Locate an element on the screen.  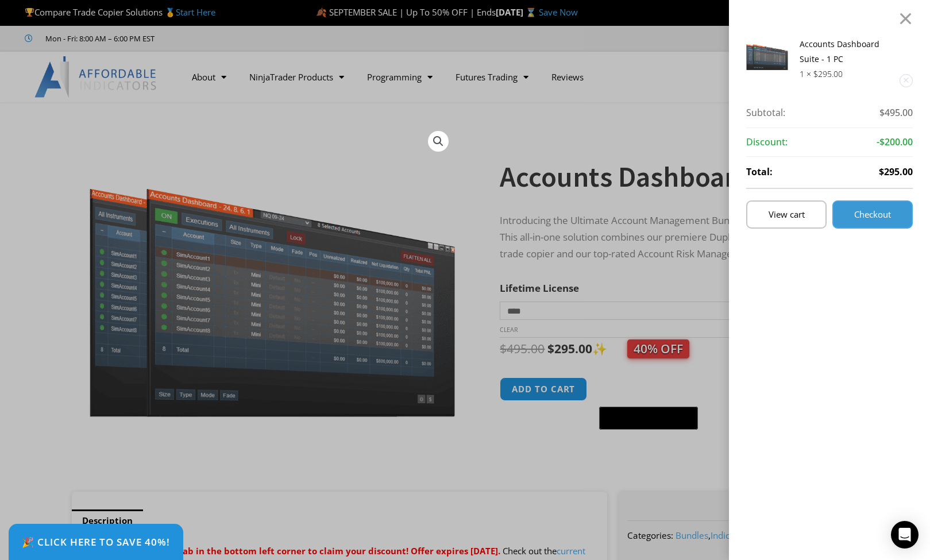
a: View full-screen image gallery is located at coordinates (438, 141).